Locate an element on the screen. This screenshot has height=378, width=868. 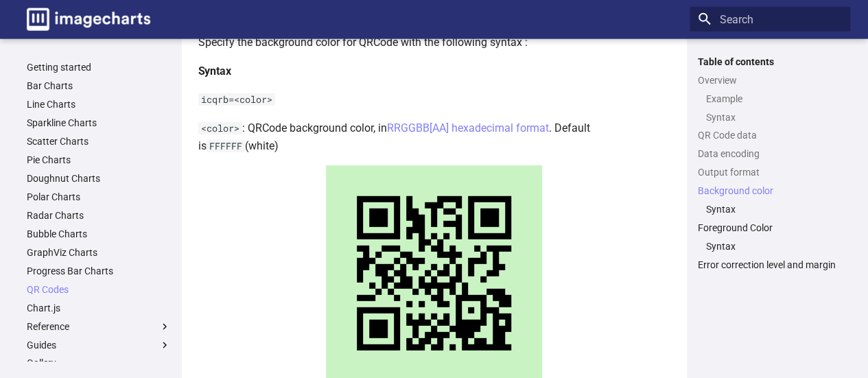
label: Reference is located at coordinates (98, 326).